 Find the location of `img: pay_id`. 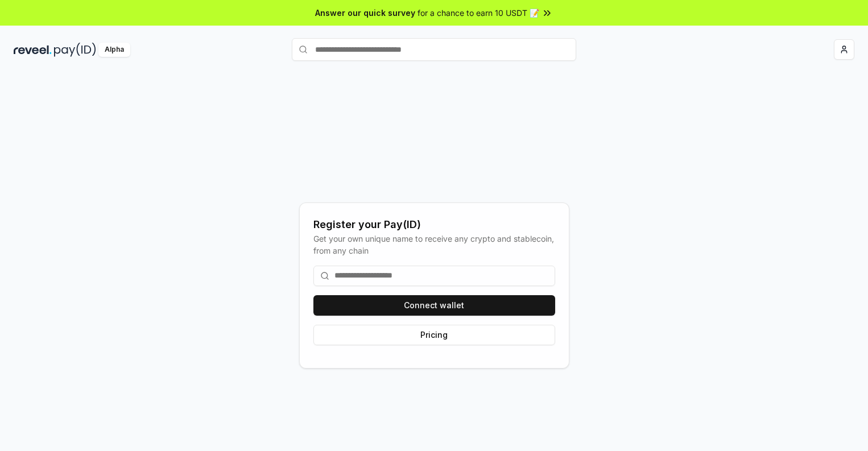

img: pay_id is located at coordinates (75, 49).